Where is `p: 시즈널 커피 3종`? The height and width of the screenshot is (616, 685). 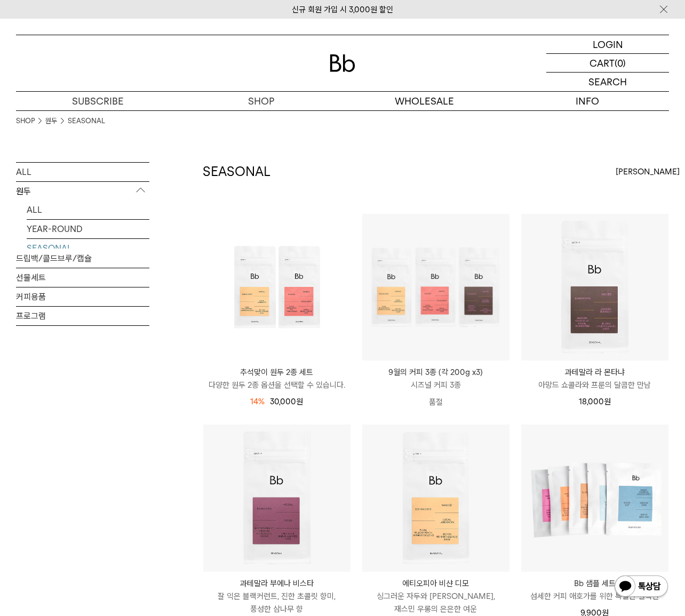
p: 시즈널 커피 3종 is located at coordinates (436, 385).